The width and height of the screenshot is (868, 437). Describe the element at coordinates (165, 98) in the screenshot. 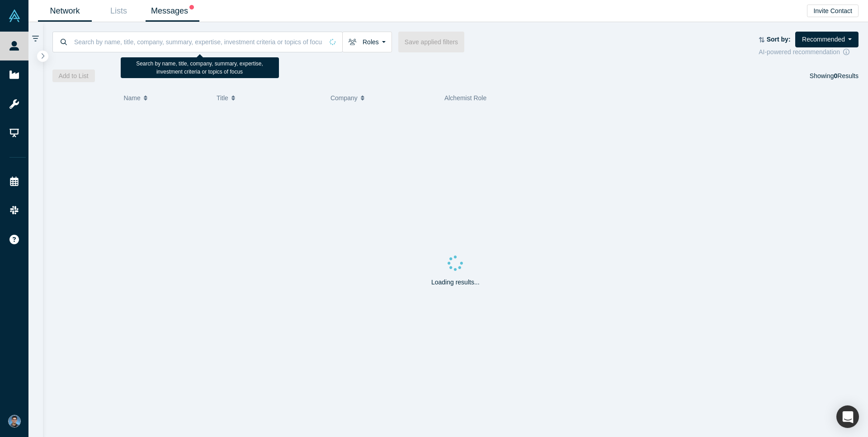

I see `button: Name` at that location.